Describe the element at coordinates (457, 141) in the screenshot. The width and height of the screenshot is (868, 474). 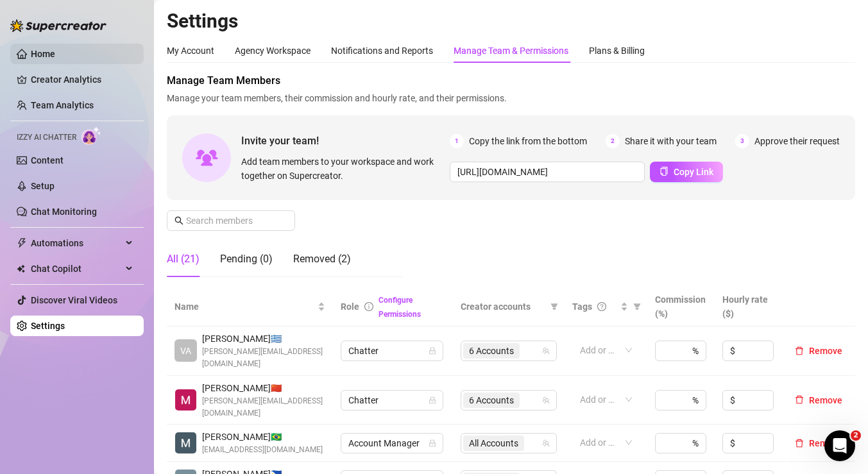
I see `span: 1` at that location.